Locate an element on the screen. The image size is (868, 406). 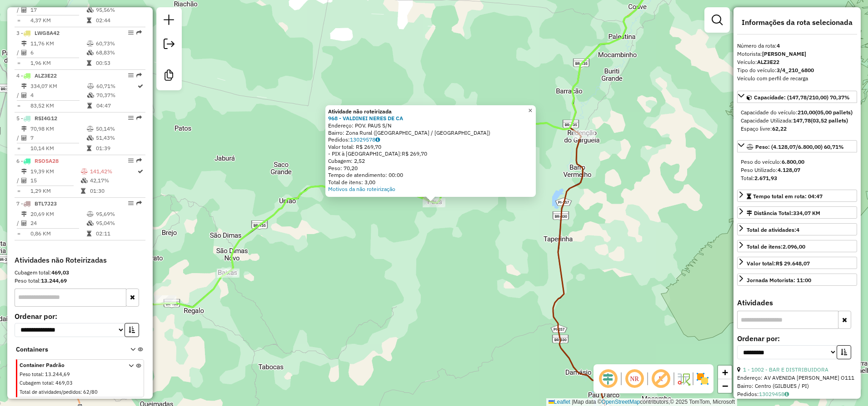
div: Total de itens: is located at coordinates (776, 247).